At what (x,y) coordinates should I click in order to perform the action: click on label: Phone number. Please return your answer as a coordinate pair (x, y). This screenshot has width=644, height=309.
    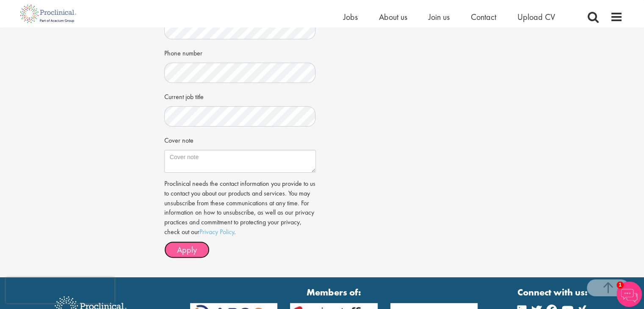
    Looking at the image, I should click on (183, 52).